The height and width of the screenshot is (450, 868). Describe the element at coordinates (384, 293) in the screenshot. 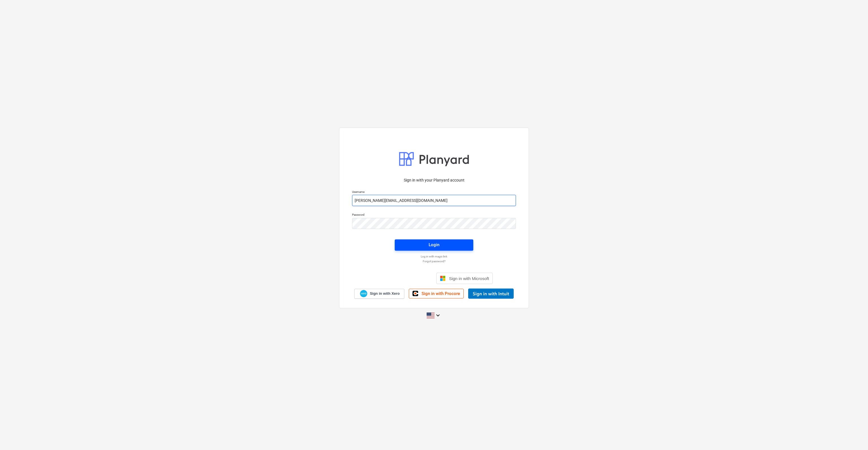

I see `span: Sign in with Xero` at that location.